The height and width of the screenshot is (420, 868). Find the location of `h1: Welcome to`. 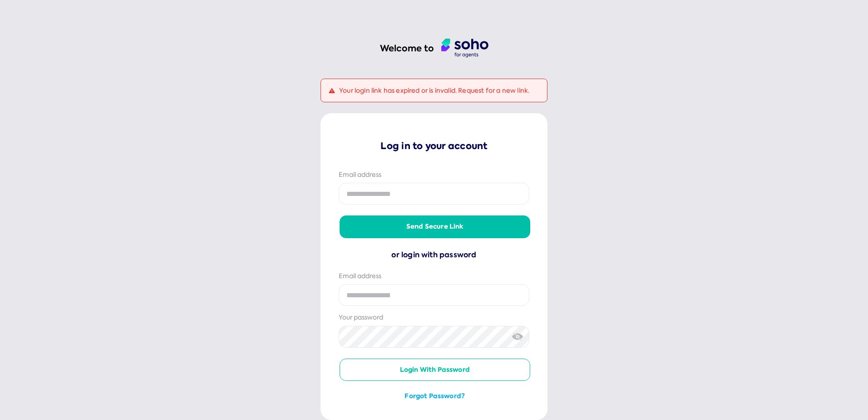

h1: Welcome to is located at coordinates (406, 48).